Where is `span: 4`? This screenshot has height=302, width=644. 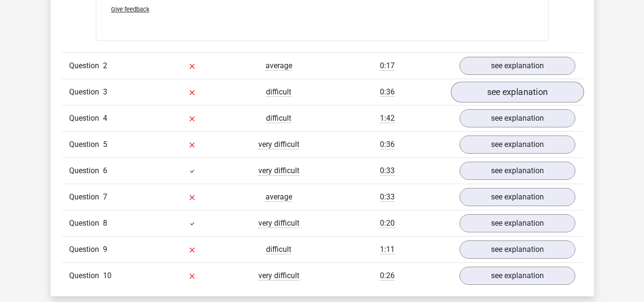 span: 4 is located at coordinates (105, 118).